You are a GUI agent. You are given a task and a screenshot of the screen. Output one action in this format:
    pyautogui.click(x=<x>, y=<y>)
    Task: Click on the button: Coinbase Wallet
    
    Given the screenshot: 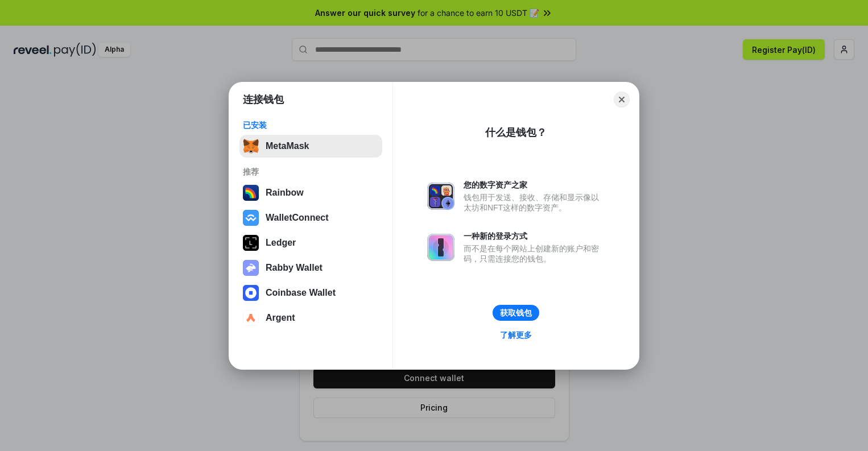 What is the action you would take?
    pyautogui.click(x=310, y=292)
    